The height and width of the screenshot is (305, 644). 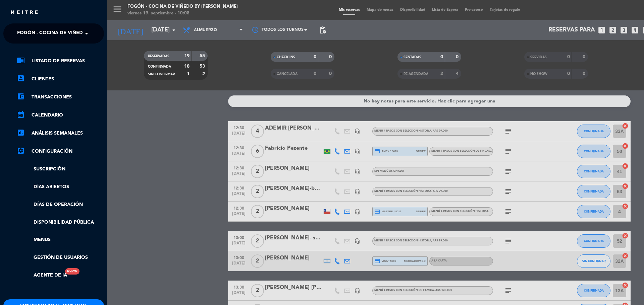 What do you see at coordinates (60, 240) in the screenshot?
I see `a: Menus` at bounding box center [60, 240].